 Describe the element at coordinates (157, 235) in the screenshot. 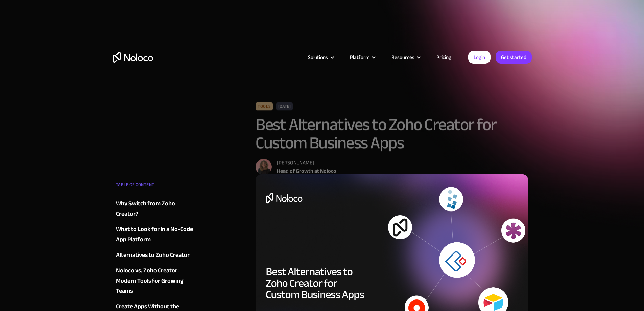

I see `div: What to Look for in a No-Code App Platform` at that location.